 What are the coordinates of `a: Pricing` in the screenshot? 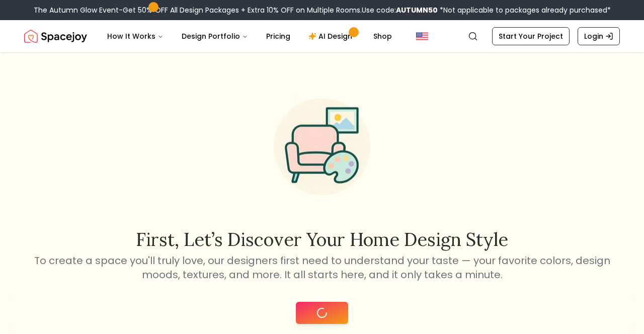 It's located at (278, 36).